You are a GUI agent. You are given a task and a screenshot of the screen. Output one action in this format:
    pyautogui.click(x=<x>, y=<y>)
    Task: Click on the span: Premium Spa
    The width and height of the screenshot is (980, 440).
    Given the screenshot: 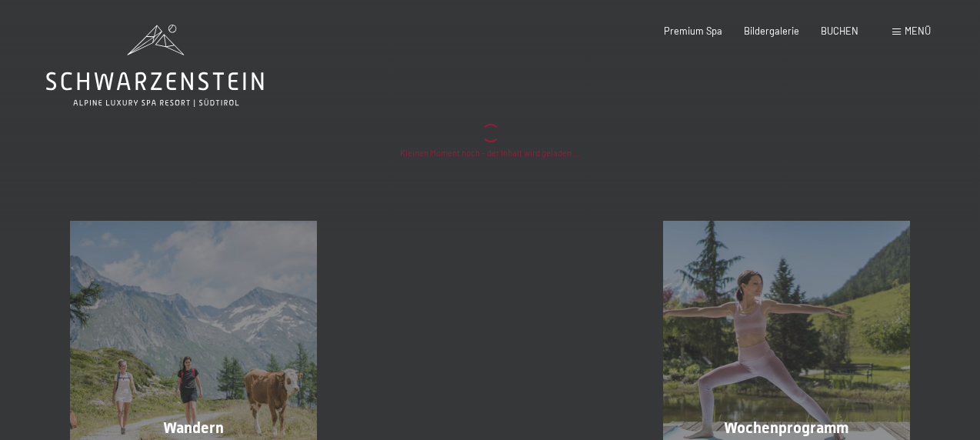 What is the action you would take?
    pyautogui.click(x=693, y=31)
    